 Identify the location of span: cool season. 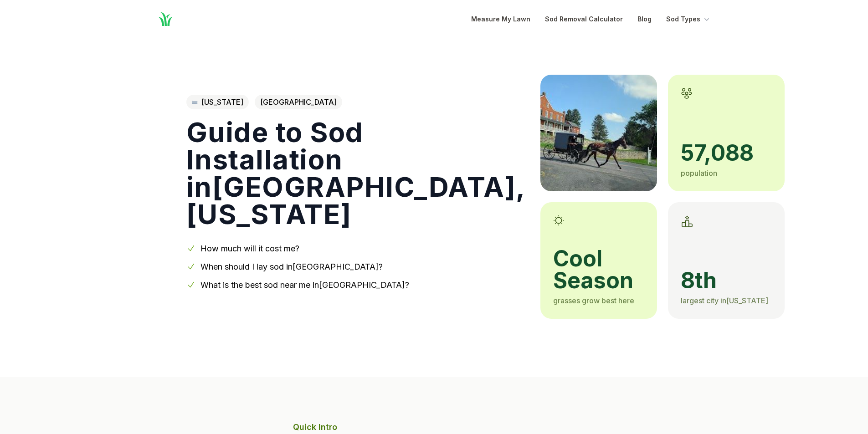
(599, 270).